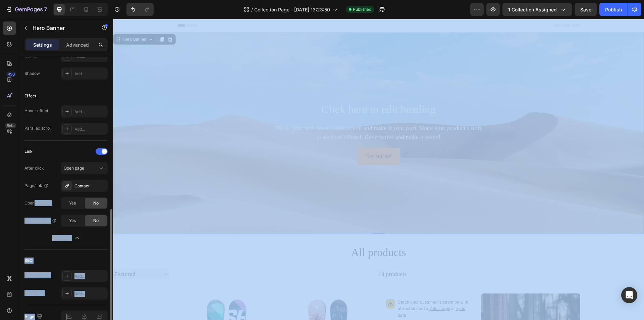 The width and height of the screenshot is (644, 320). Describe the element at coordinates (613, 9) in the screenshot. I see `div: Publish` at that location.